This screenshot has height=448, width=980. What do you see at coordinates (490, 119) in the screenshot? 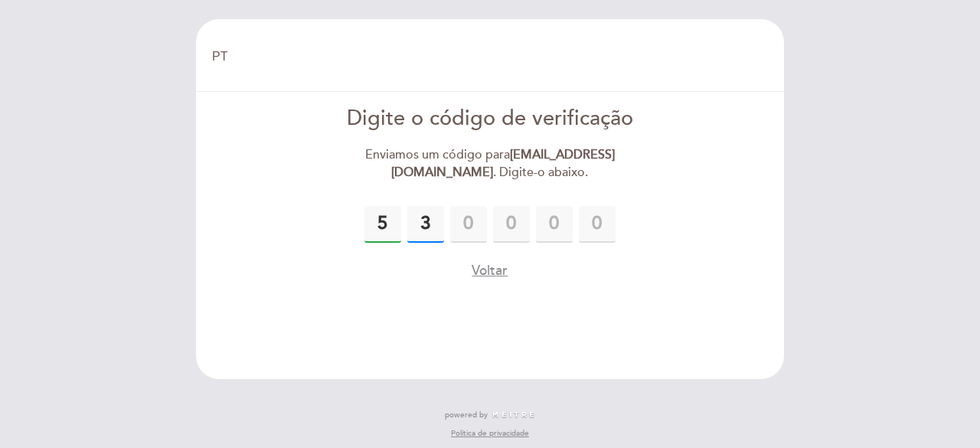
I see `div: Digite o código de verificação` at bounding box center [490, 119].